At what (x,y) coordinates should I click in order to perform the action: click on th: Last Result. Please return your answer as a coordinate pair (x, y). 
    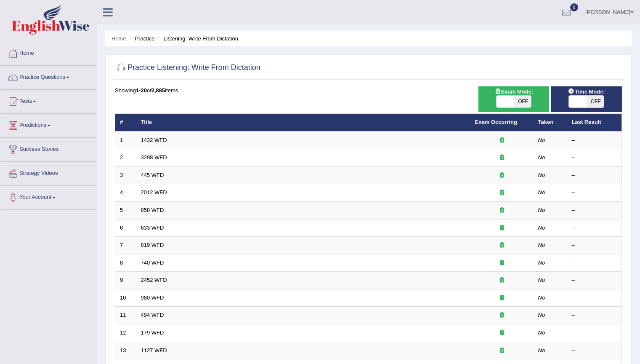
    Looking at the image, I should click on (595, 122).